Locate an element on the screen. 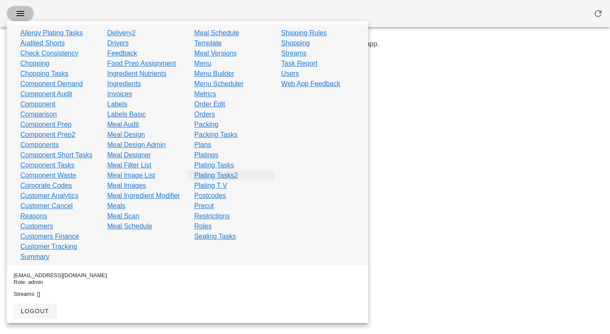 This screenshot has height=334, width=610. a: Meal Schedule Template is located at coordinates (231, 38).